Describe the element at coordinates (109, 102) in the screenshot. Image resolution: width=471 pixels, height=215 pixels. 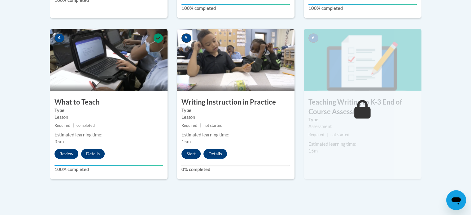
I see `h3: What to Teach` at that location.